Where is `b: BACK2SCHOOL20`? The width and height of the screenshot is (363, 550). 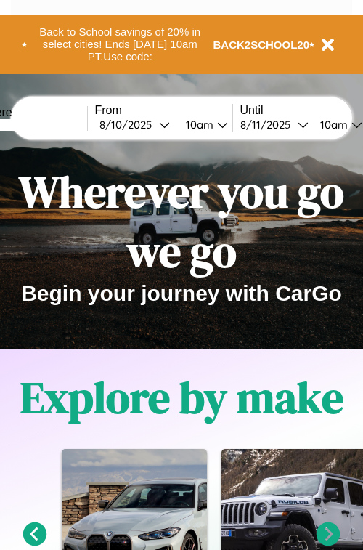
b: BACK2SCHOOL20 is located at coordinates (262, 44).